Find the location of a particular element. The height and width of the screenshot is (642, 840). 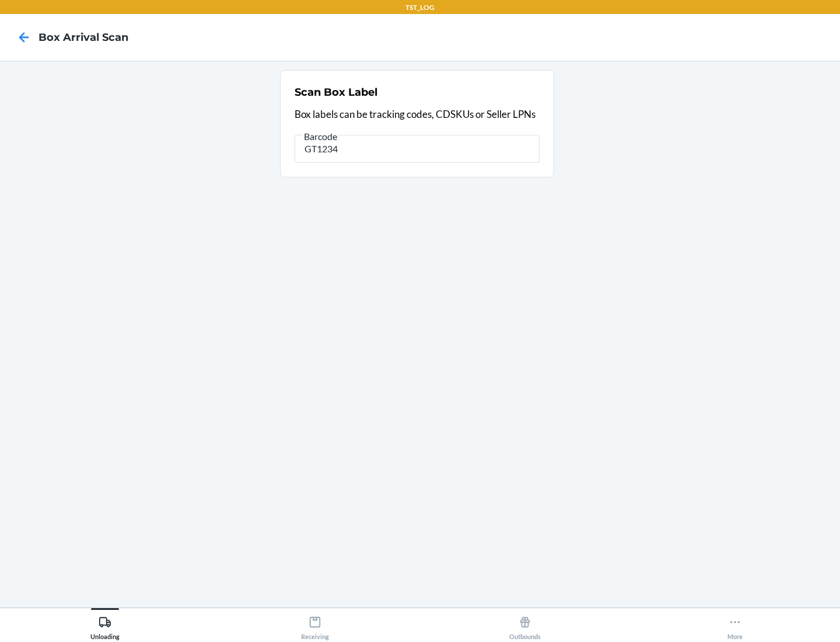

button: Outbounds is located at coordinates (525, 624).